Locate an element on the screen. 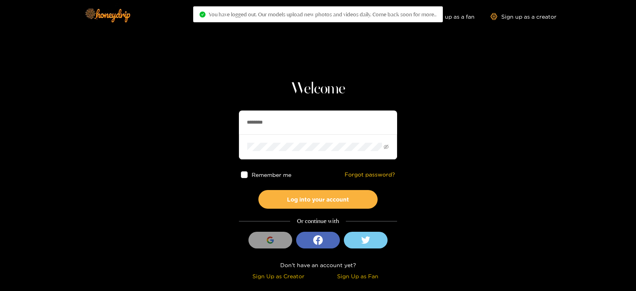 This screenshot has height=291, width=636. h1: Welcome is located at coordinates (318, 89).